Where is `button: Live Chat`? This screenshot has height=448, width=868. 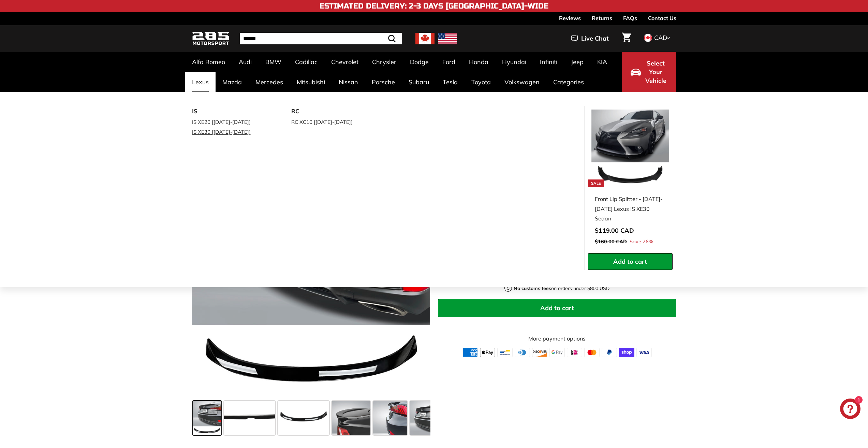 button: Live Chat is located at coordinates (590, 39).